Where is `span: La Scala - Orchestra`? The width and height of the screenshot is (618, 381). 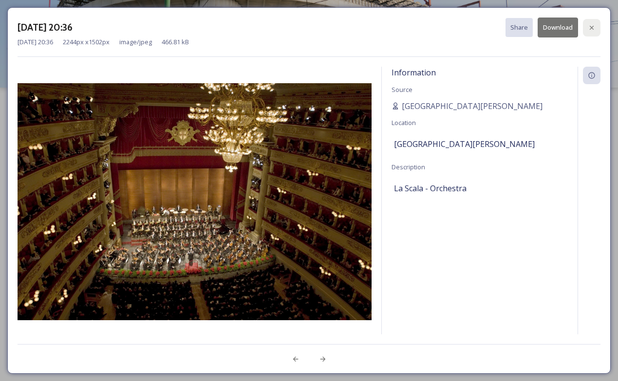
span: La Scala - Orchestra is located at coordinates (430, 189).